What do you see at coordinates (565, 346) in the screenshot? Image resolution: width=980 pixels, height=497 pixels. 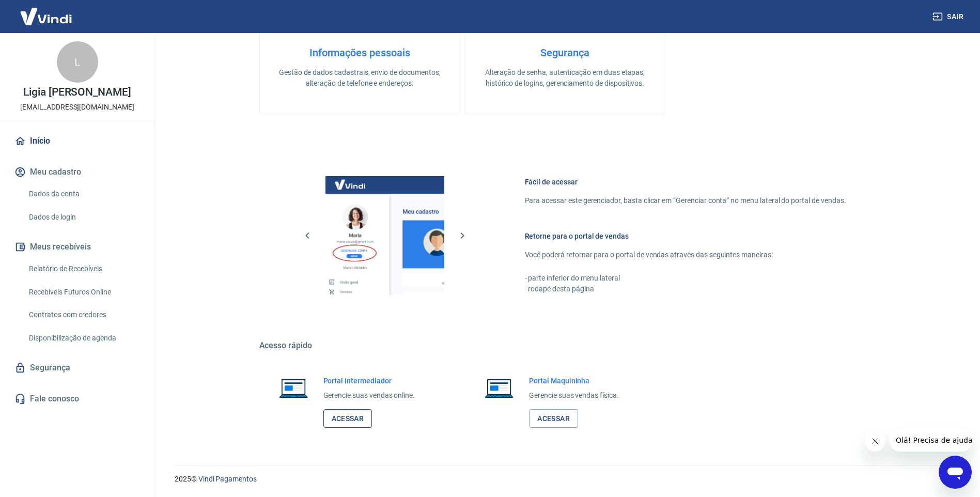 I see `h5: Acesso rápido` at bounding box center [565, 346].